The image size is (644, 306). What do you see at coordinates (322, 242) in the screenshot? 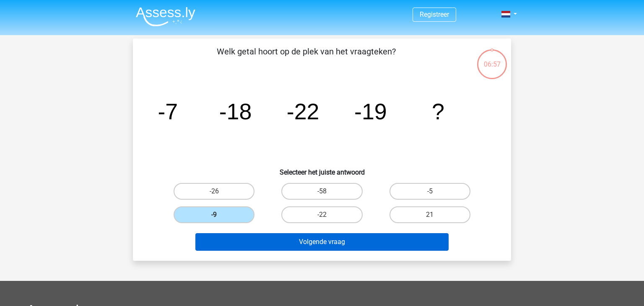
I see `button: Volgende vraag` at bounding box center [322, 242].